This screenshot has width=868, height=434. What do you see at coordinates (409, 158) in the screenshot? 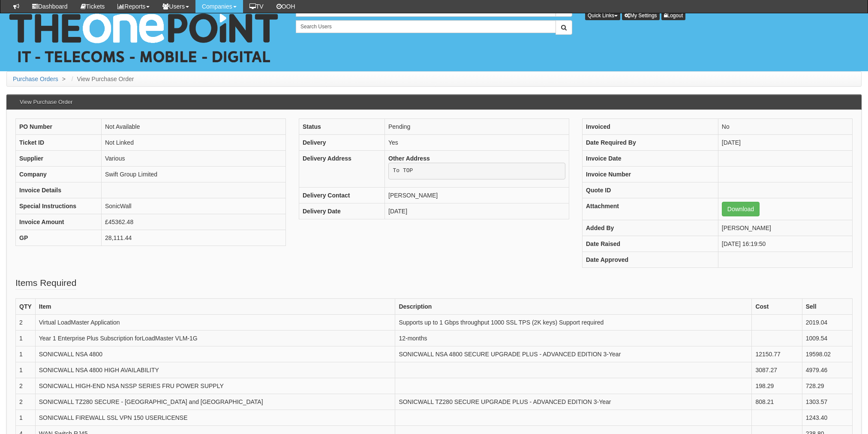
I see `b: Other Address` at bounding box center [409, 158].